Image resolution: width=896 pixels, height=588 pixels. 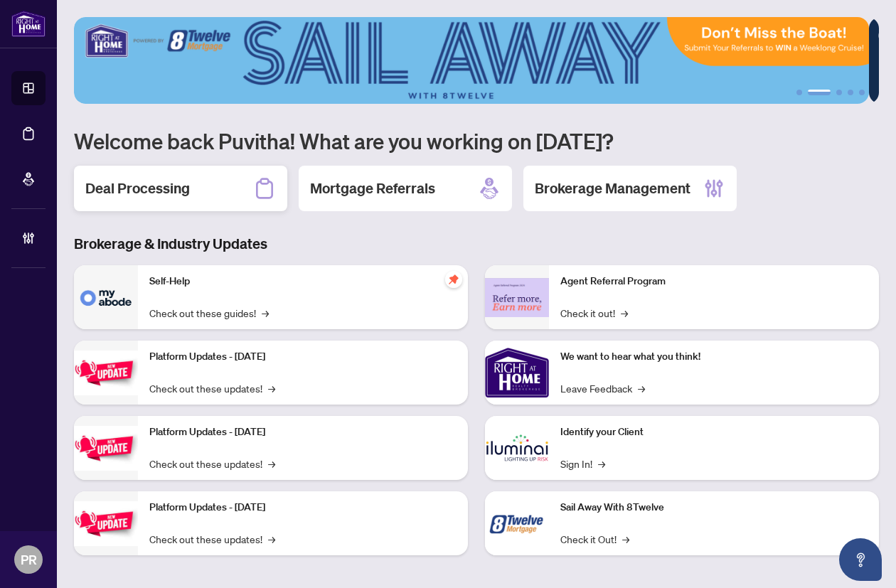 I want to click on img: We want to hear what you think!, so click(x=517, y=373).